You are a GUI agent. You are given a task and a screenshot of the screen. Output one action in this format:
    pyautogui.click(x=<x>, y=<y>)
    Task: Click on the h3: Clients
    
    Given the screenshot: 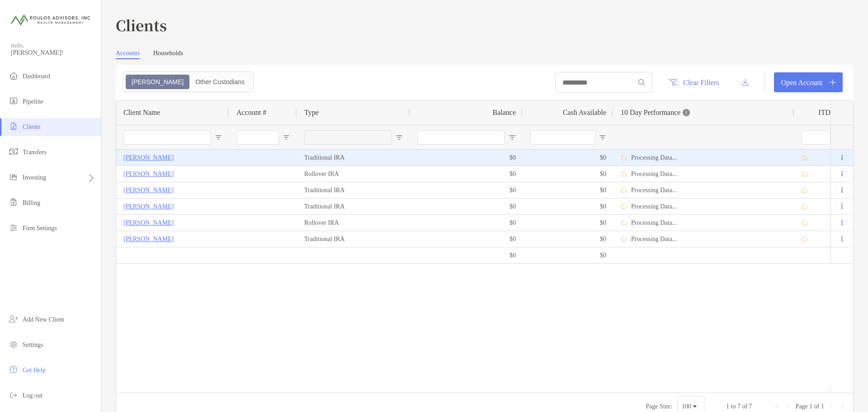 What is the action you would take?
    pyautogui.click(x=485, y=25)
    